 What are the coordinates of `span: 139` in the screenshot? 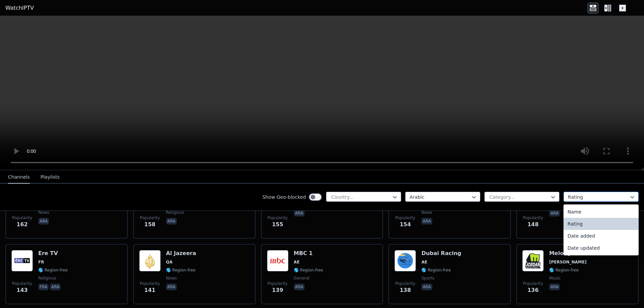 It's located at (277, 291).